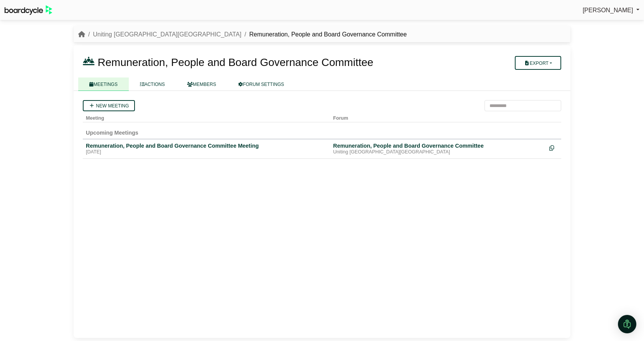 The height and width of the screenshot is (341, 644). I want to click on li: Remuneration, People and Board Governance Committee, so click(324, 34).